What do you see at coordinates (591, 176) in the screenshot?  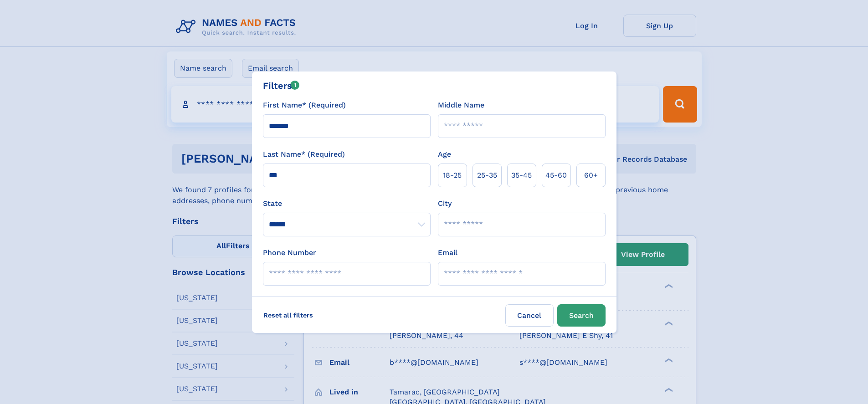 I see `span: 60+` at bounding box center [591, 176].